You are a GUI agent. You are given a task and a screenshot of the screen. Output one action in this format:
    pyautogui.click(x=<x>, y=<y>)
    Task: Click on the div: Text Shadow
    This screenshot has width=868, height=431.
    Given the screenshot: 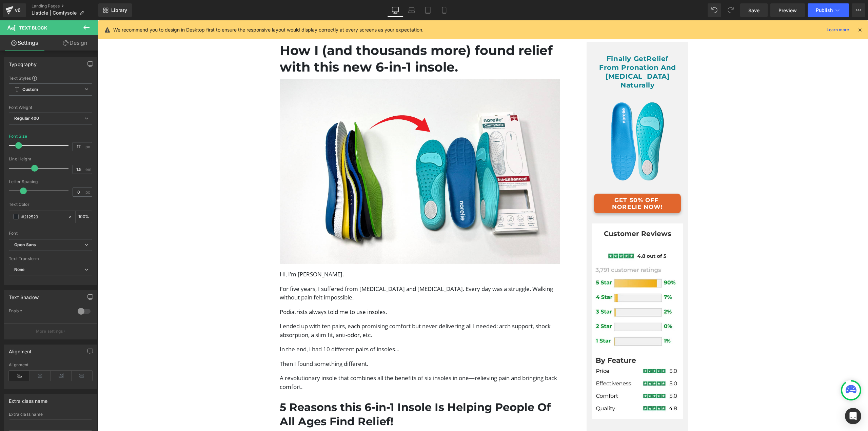 What is the action you would take?
    pyautogui.click(x=23, y=295)
    